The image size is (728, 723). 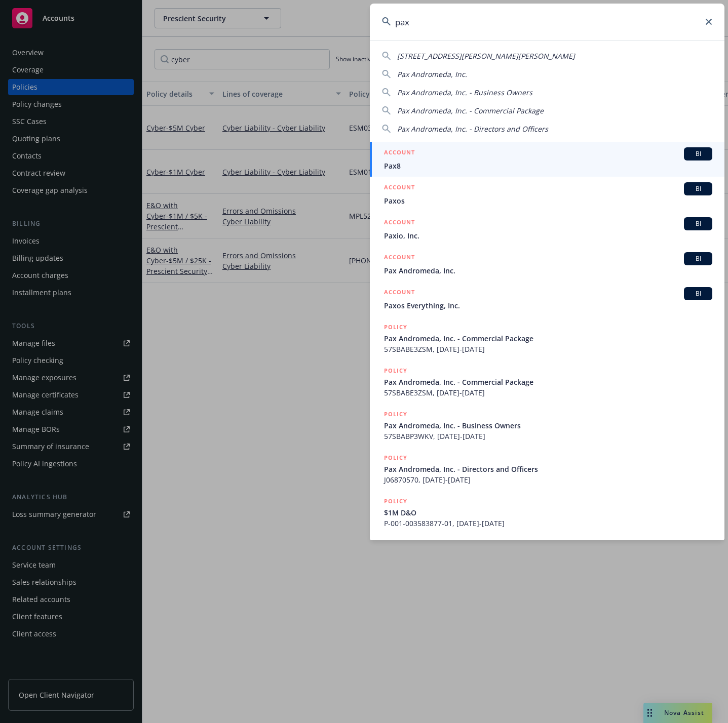 I want to click on span: Paxos, so click(x=548, y=201).